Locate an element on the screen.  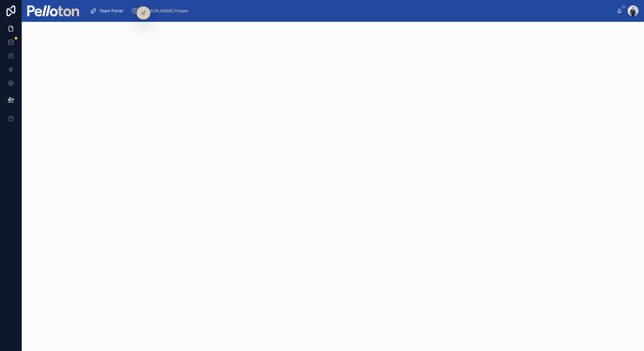
a: Team Portal is located at coordinates (108, 10).